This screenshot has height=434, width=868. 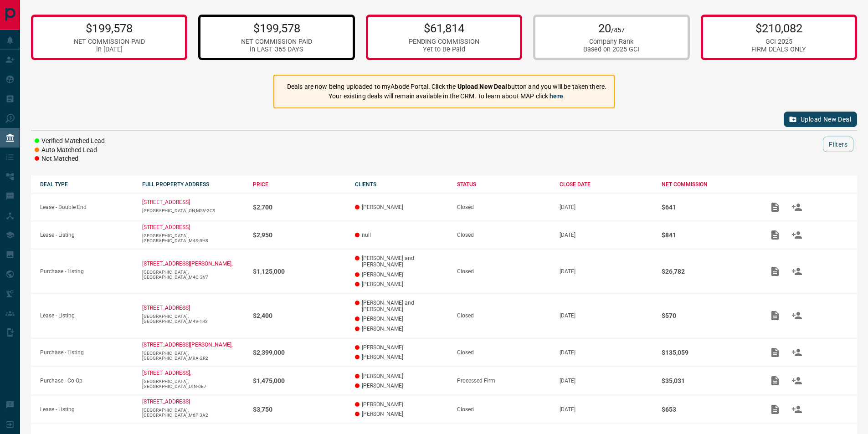 What do you see at coordinates (708, 235) in the screenshot?
I see `p: $841` at bounding box center [708, 235].